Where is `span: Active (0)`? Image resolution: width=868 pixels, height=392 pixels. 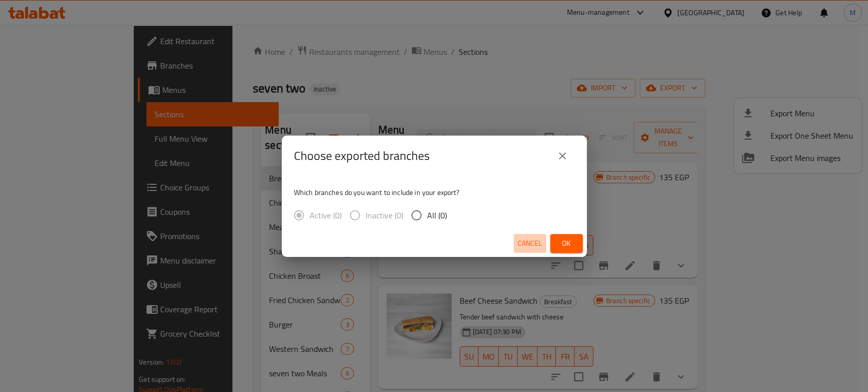
span: Active (0) is located at coordinates (325, 215).